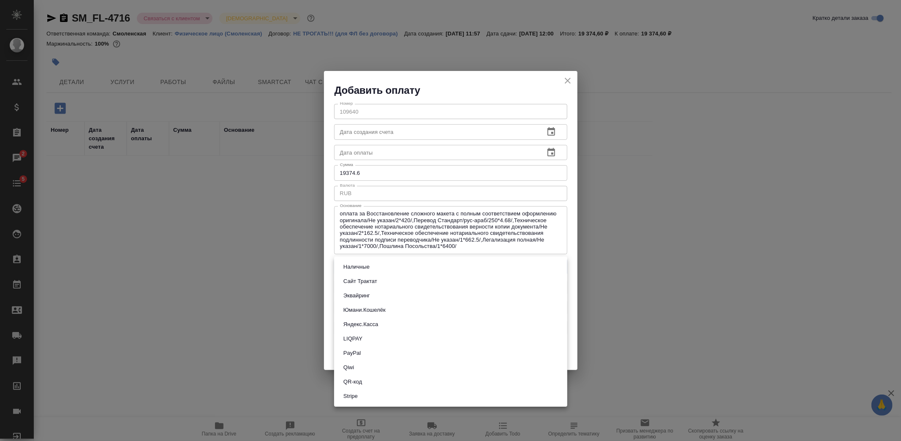 The height and width of the screenshot is (441, 901). Describe the element at coordinates (352, 353) in the screenshot. I see `button: PayPal` at that location.